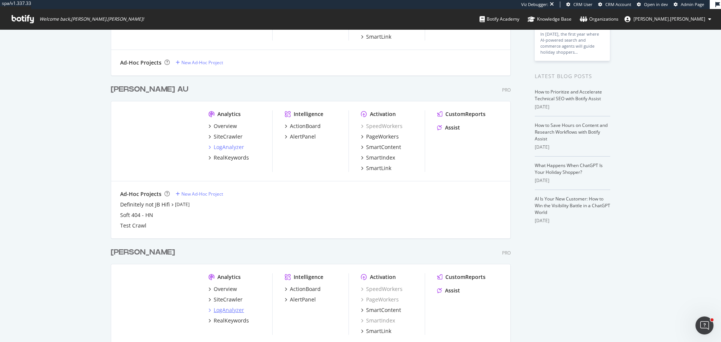 This screenshot has height=342, width=721. What do you see at coordinates (568, 169) in the screenshot?
I see `a: What Happens When ChatGPT Is Your Holiday Shopper?` at bounding box center [568, 169].